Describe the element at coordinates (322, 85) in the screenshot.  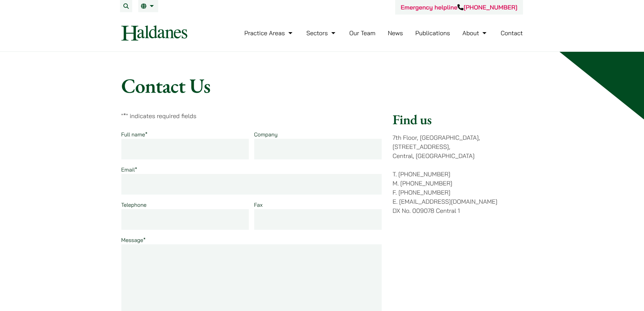
I see `h1: Contact Us` at that location.